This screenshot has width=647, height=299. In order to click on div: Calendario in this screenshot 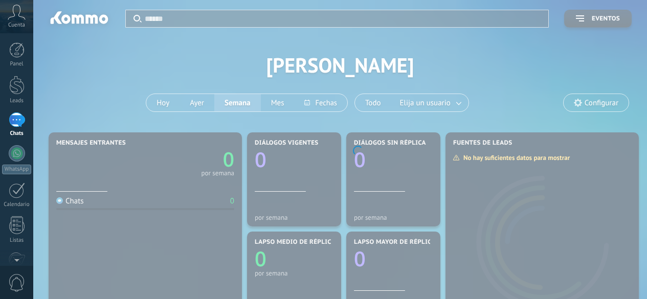, I will do `click(17, 205)`.